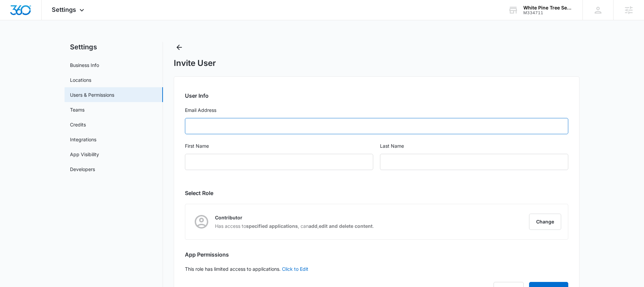 This screenshot has width=644, height=287. What do you see at coordinates (548, 13) in the screenshot?
I see `div: account id` at bounding box center [548, 13].